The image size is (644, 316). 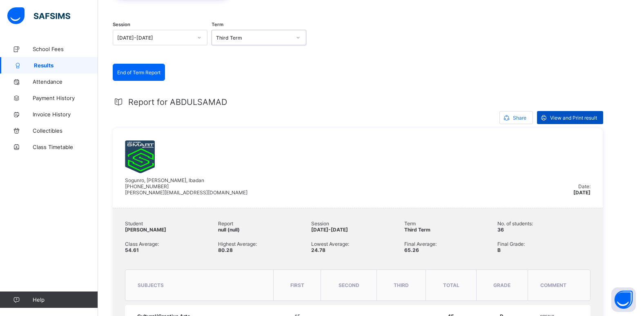 What do you see at coordinates (254, 37) in the screenshot?
I see `div: Third Term` at bounding box center [254, 37].